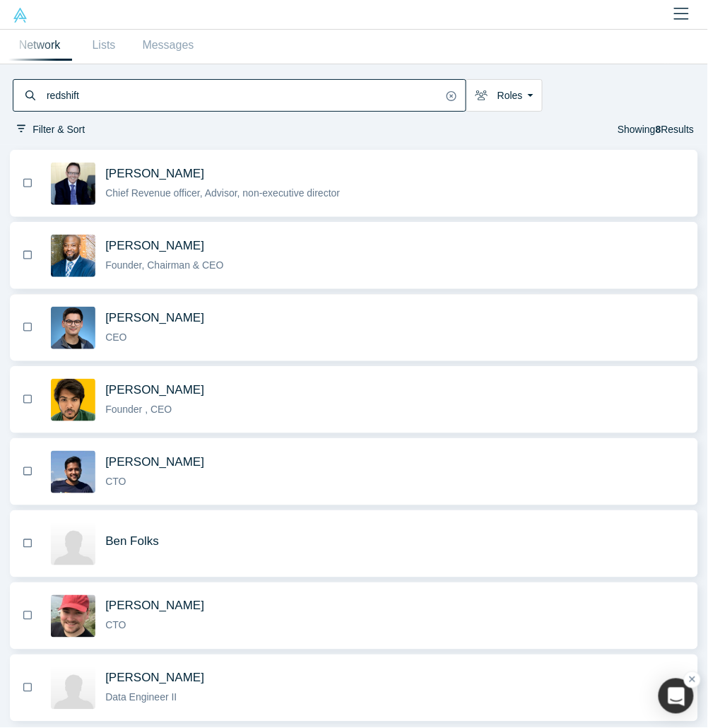 Image resolution: width=708 pixels, height=728 pixels. Describe the element at coordinates (141, 697) in the screenshot. I see `span: Data Engineer II` at that location.